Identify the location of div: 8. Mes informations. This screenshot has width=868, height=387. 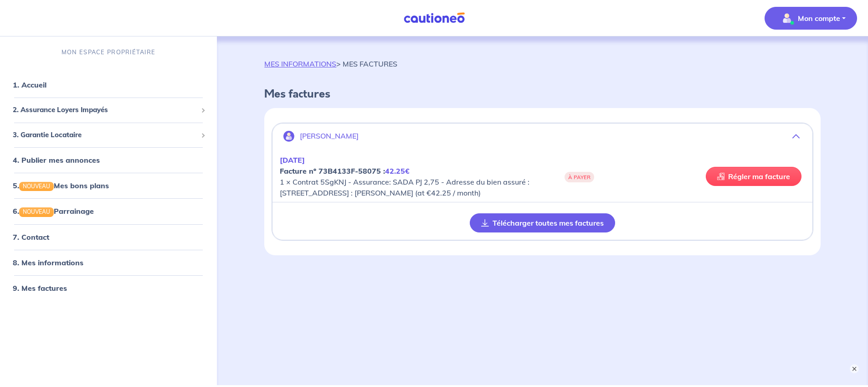
(108, 262).